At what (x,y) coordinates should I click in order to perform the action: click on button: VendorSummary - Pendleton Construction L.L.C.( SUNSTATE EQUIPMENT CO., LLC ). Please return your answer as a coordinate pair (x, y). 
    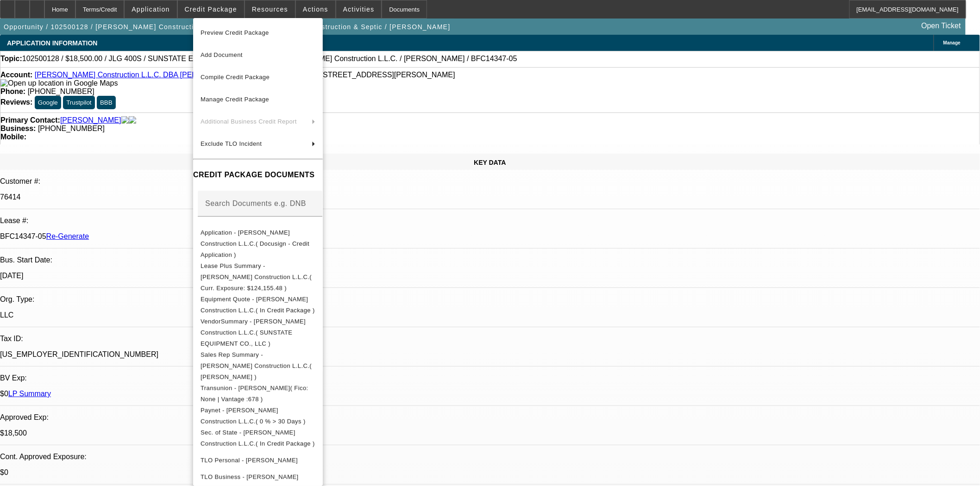
    Looking at the image, I should click on (258, 332).